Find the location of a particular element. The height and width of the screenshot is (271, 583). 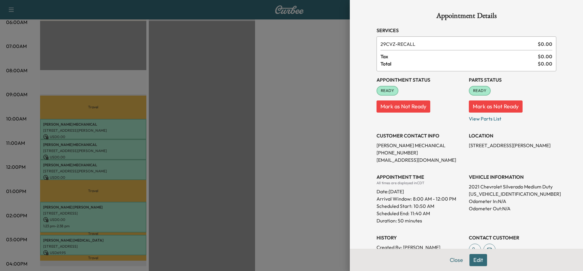

p: Odometer Out: N/A is located at coordinates (513, 209).